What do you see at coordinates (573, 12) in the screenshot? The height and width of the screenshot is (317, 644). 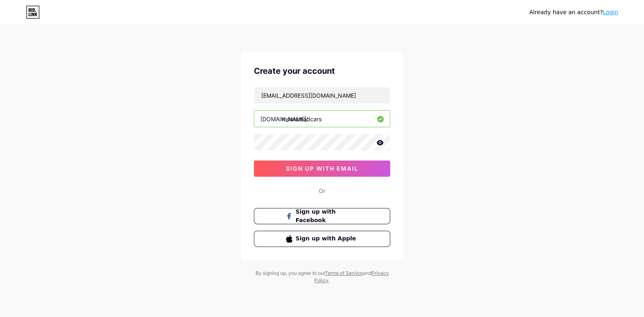 I see `div: Already have an account?` at bounding box center [573, 12].